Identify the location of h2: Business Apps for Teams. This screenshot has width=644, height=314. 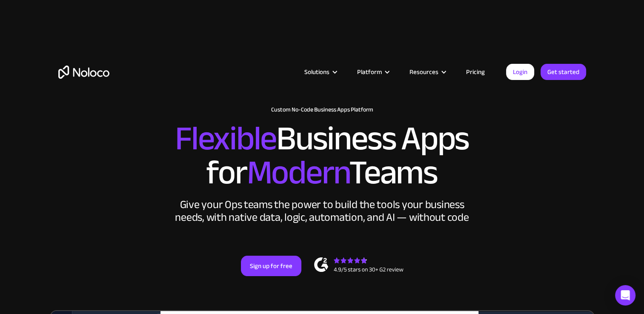
(323, 156).